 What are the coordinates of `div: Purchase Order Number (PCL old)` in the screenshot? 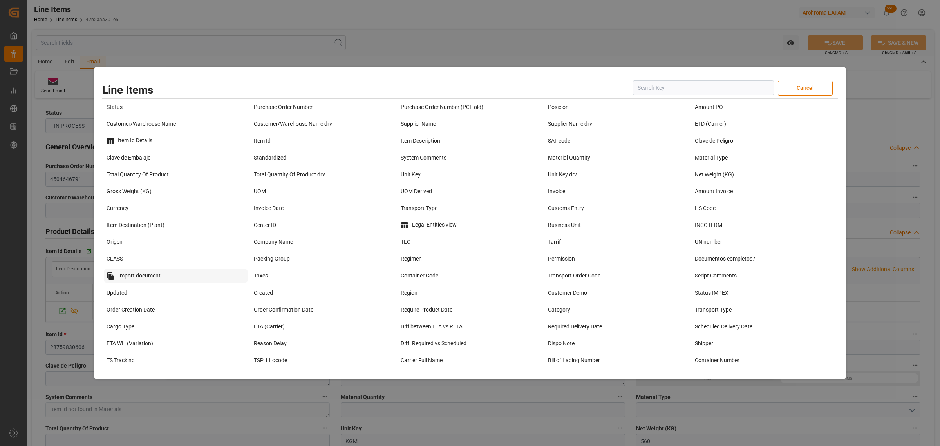 It's located at (457, 107).